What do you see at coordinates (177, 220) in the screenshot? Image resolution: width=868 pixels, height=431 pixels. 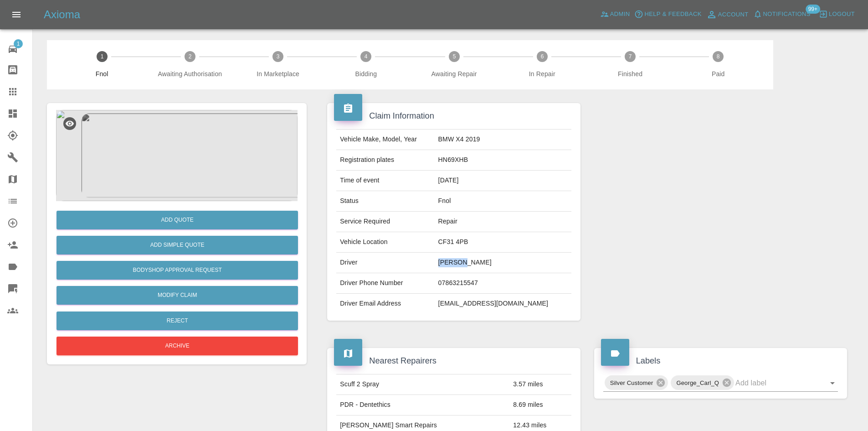 I see `button: Add Quote` at bounding box center [177, 220].